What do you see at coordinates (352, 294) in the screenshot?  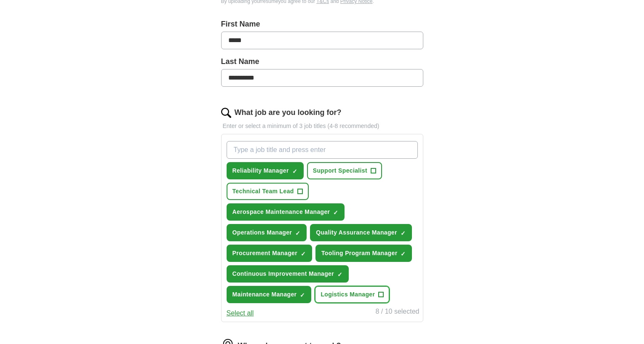 I see `button: Logistics Manager` at bounding box center [352, 294].